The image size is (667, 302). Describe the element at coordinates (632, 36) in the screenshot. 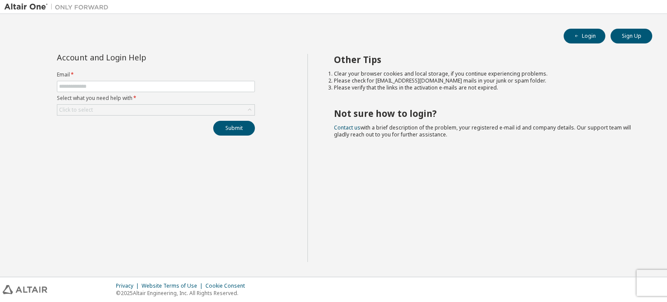

I see `button: Sign Up` at that location.